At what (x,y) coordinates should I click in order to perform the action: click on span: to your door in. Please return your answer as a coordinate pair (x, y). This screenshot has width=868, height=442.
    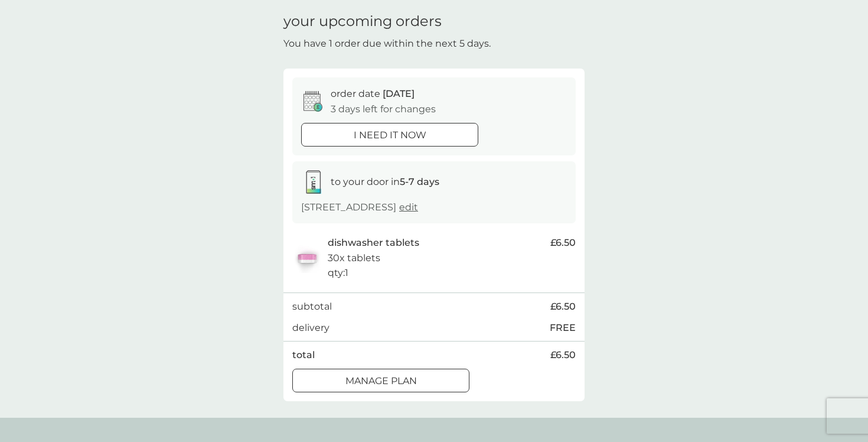
    Looking at the image, I should click on (385, 181).